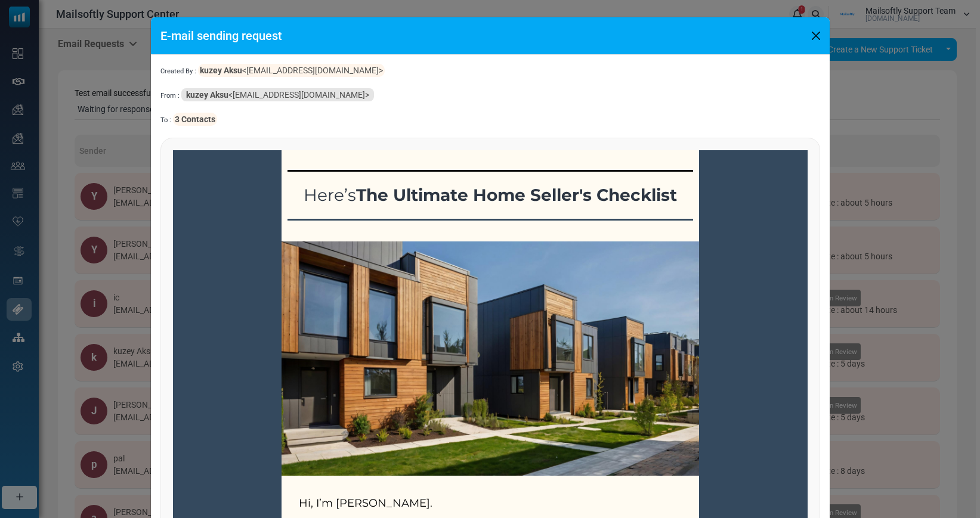 The image size is (980, 518). What do you see at coordinates (490, 195) in the screenshot?
I see `span: Here’s` at bounding box center [490, 195].